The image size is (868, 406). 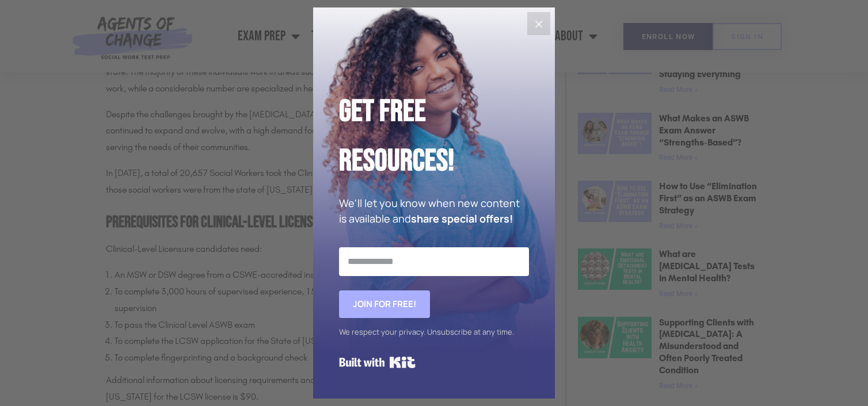 I want to click on p: We'll let you know when new content is available and, so click(x=434, y=211).